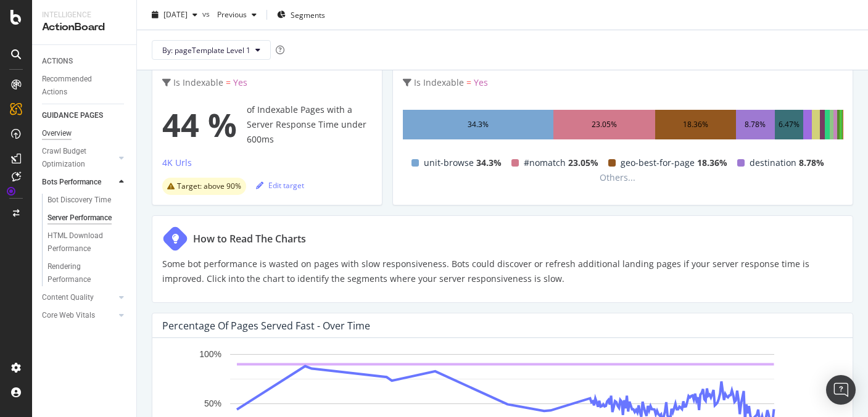  What do you see at coordinates (88, 200) in the screenshot?
I see `a: Bot Discovery Time` at bounding box center [88, 200].